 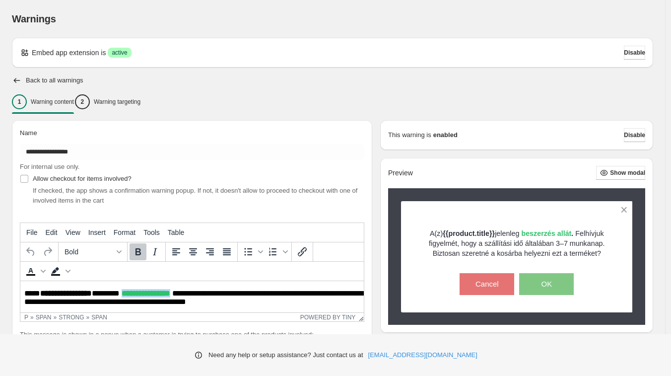 I want to click on button: Redo, so click(x=48, y=252).